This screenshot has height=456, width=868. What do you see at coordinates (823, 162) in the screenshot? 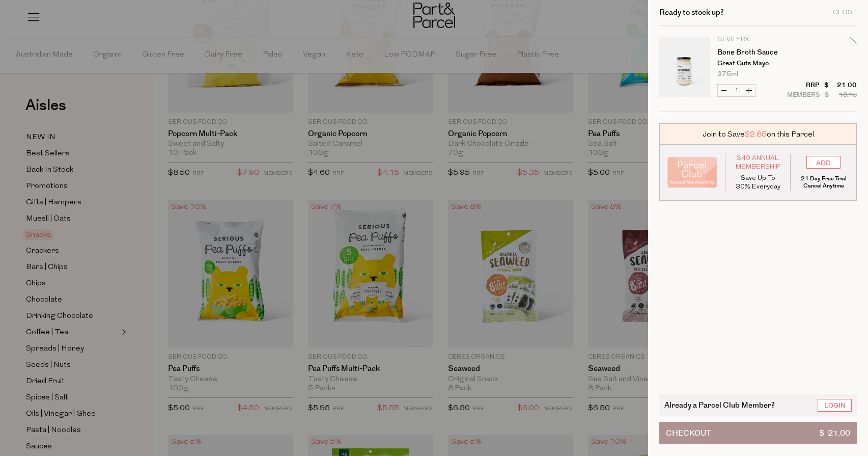
I see `input: ADD` at bounding box center [823, 162].